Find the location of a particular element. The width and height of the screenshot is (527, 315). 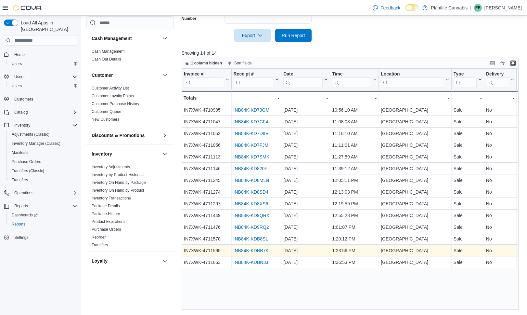

a: INB84K-KDBB7K is located at coordinates (251, 251).